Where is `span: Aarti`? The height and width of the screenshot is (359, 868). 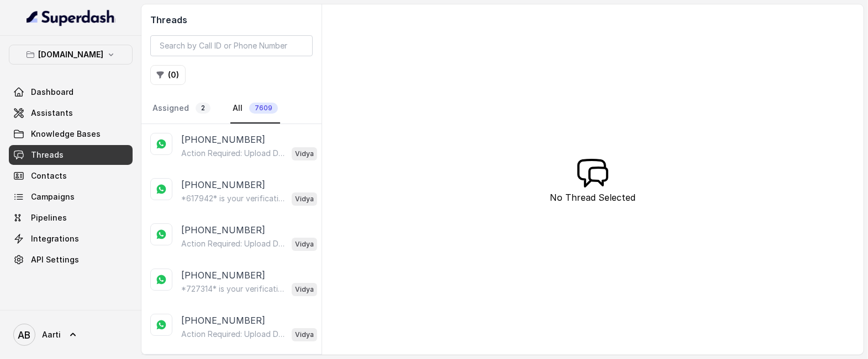
span: Aarti is located at coordinates (51, 335).